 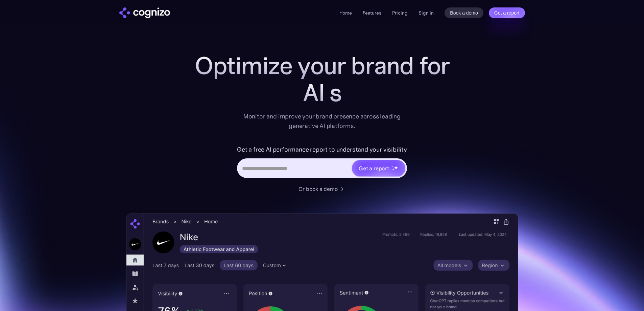 What do you see at coordinates (322, 150) in the screenshot?
I see `label: Get a free AI performance report to understand your visibility` at bounding box center [322, 150].